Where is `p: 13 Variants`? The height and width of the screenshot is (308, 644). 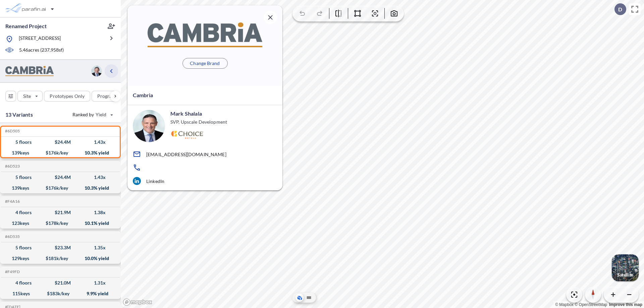 p: 13 Variants is located at coordinates (19, 115).